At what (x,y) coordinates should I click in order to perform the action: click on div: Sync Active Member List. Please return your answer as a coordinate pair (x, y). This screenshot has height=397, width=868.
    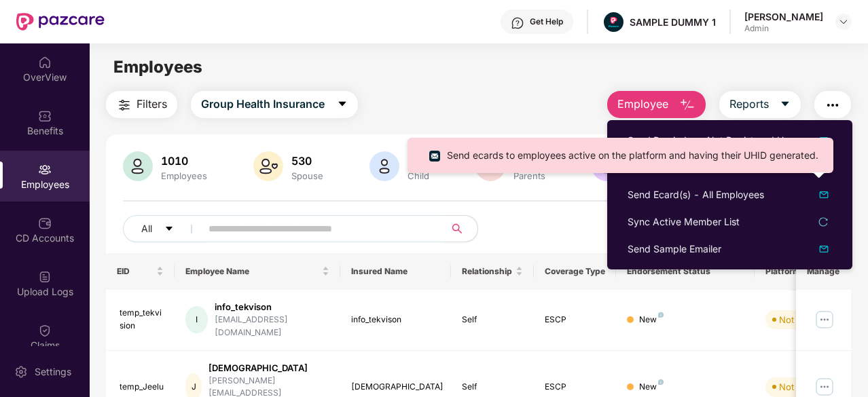
    Looking at the image, I should click on (683, 222).